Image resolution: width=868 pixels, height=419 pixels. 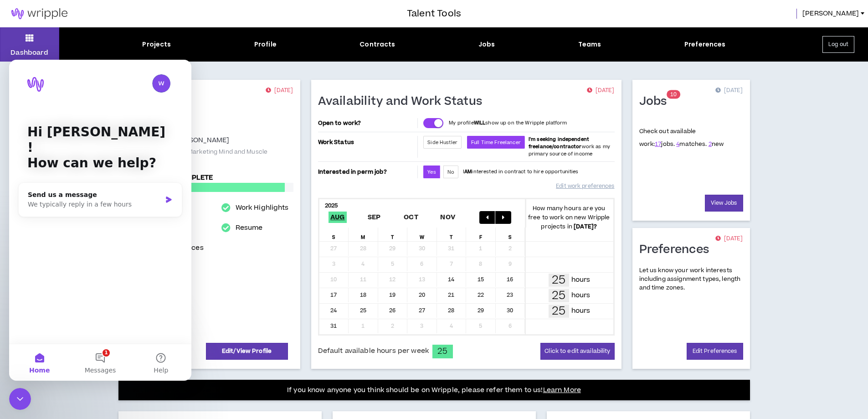 I want to click on p: I interested in contract to hire opportunities, so click(x=521, y=172).